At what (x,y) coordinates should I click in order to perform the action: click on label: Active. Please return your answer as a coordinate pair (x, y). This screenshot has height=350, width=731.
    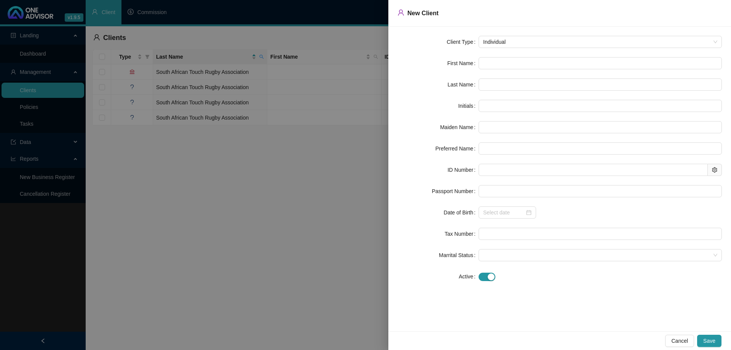
    Looking at the image, I should click on (468, 276).